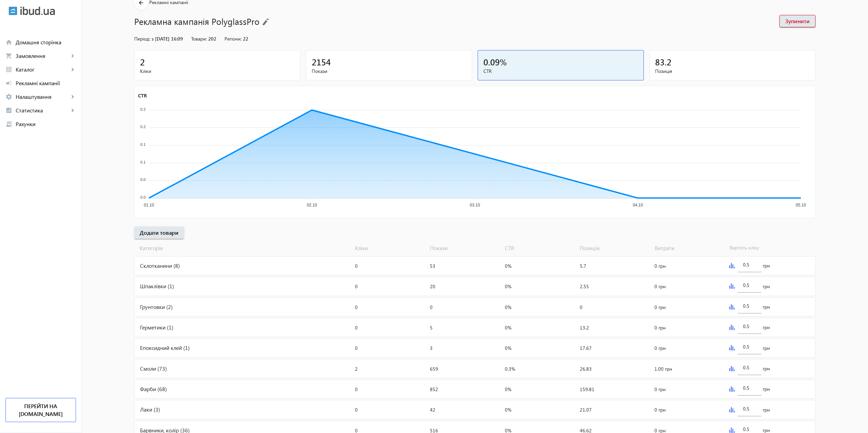 This screenshot has height=433, width=868. What do you see at coordinates (453, 21) in the screenshot?
I see `h1: Рекламна кампанія PolyglassPro` at bounding box center [453, 21].